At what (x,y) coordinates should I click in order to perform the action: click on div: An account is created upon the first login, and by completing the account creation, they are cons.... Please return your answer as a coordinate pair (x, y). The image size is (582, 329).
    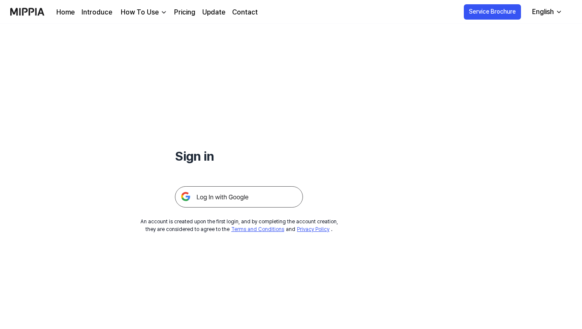
    Looking at the image, I should click on (239, 226).